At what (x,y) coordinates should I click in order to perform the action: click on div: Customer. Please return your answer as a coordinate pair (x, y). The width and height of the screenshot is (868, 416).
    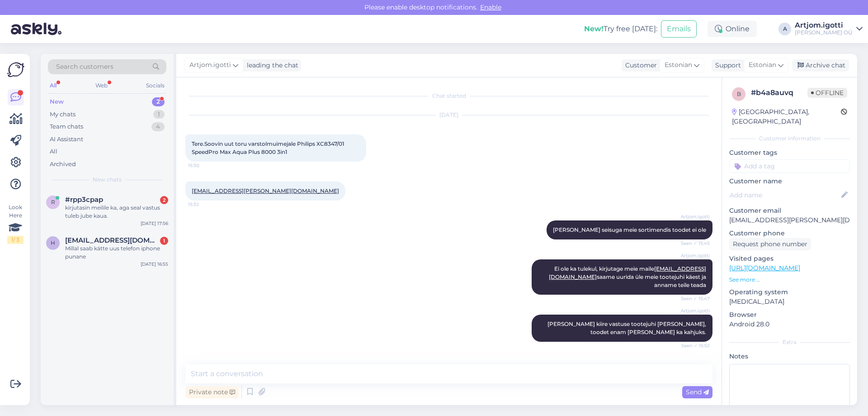
    Looking at the image, I should click on (639, 65).